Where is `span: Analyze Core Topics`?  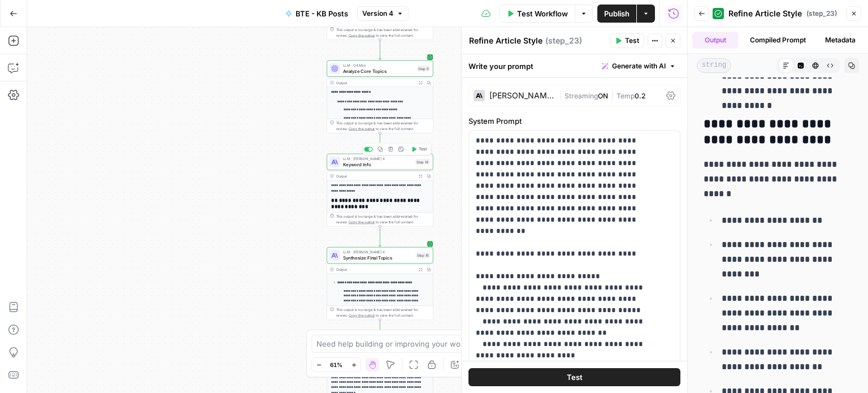 span: Analyze Core Topics is located at coordinates (379, 71).